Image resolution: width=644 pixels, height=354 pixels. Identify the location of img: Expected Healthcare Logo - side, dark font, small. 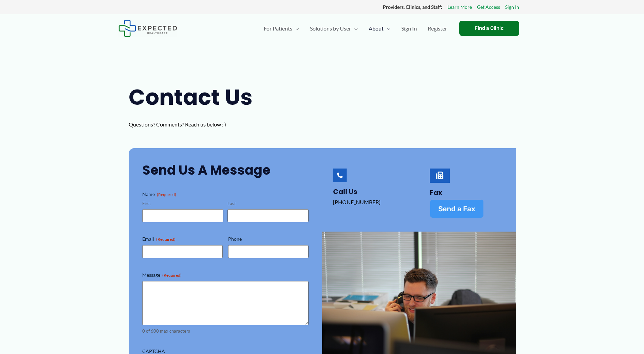
(148, 28).